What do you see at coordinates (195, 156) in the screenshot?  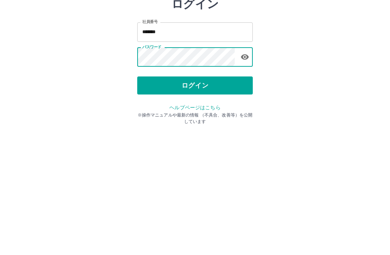 I see `a: ヘルプページはこちら` at bounding box center [195, 156].